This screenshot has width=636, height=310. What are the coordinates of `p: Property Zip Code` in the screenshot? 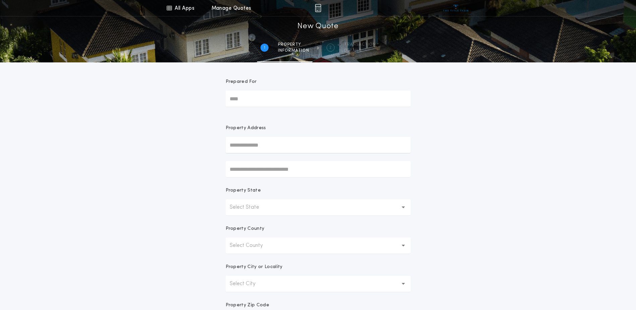 It's located at (247, 305).